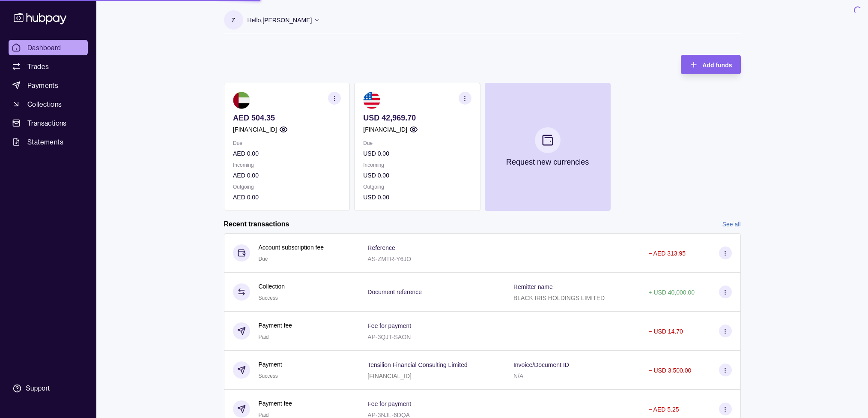  Describe the element at coordinates (666, 331) in the screenshot. I see `p: − USD 14.70` at that location.